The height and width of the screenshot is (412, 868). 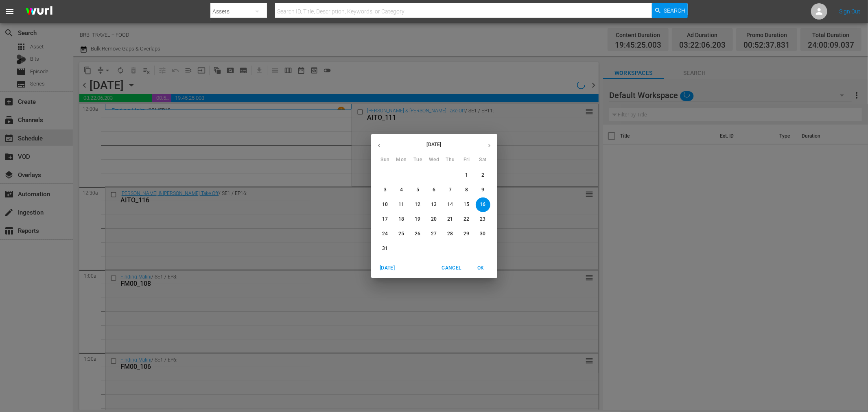 What do you see at coordinates (418, 205) in the screenshot?
I see `button: 12` at bounding box center [418, 205].